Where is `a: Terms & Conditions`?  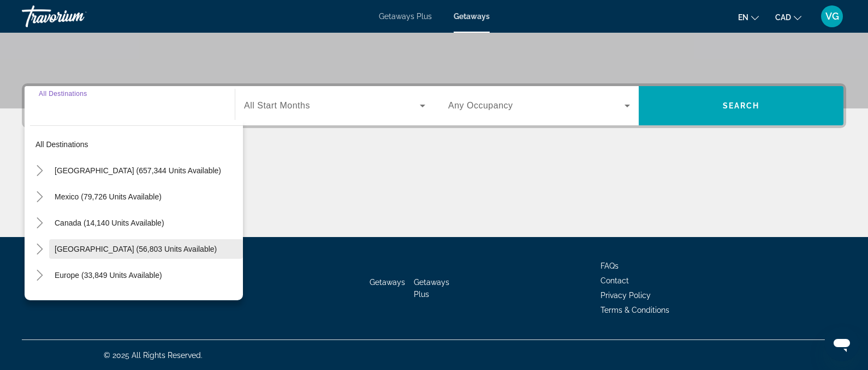 a: Terms & Conditions is located at coordinates (634, 310).